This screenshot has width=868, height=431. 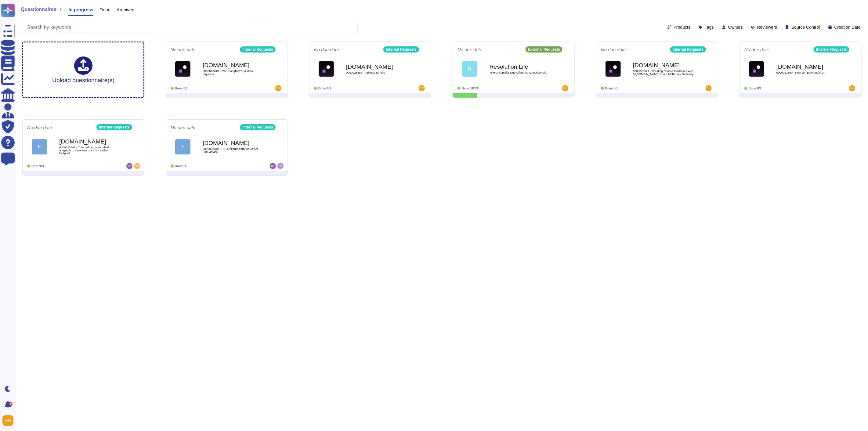 I want to click on input: Search by keywords, so click(x=190, y=27).